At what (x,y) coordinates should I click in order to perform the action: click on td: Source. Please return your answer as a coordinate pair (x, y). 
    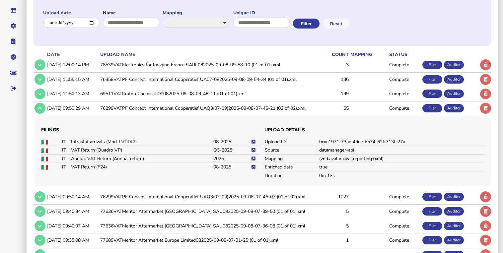
    Looking at the image, I should click on (292, 150).